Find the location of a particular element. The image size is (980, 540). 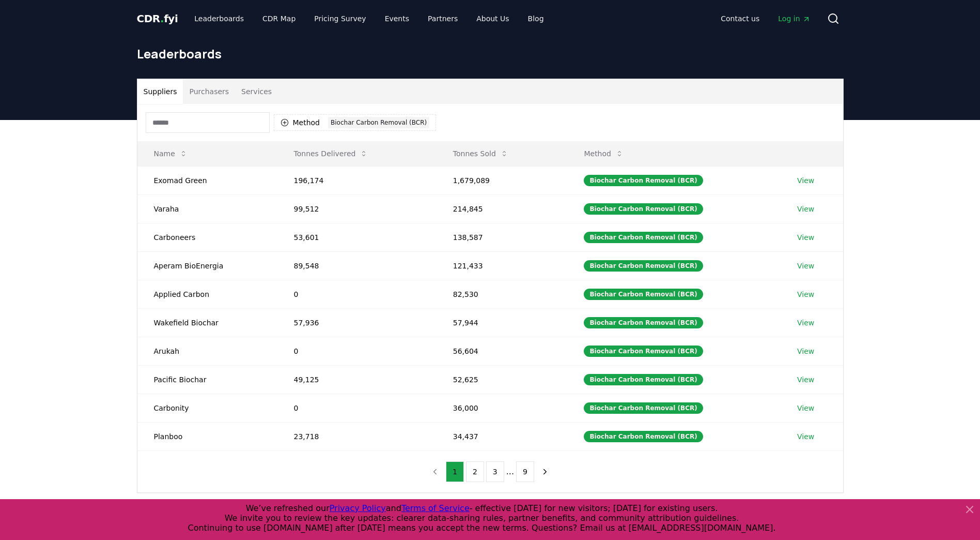

td: Carboneers is located at coordinates (208, 237).